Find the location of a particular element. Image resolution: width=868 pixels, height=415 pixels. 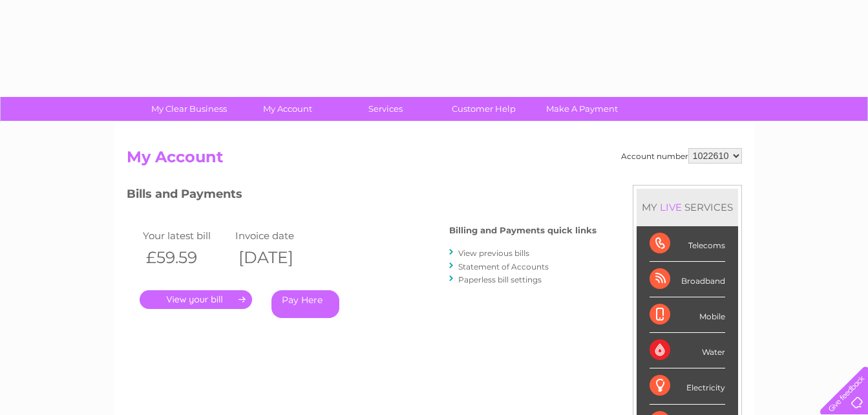

div: Electricity is located at coordinates (687, 386).